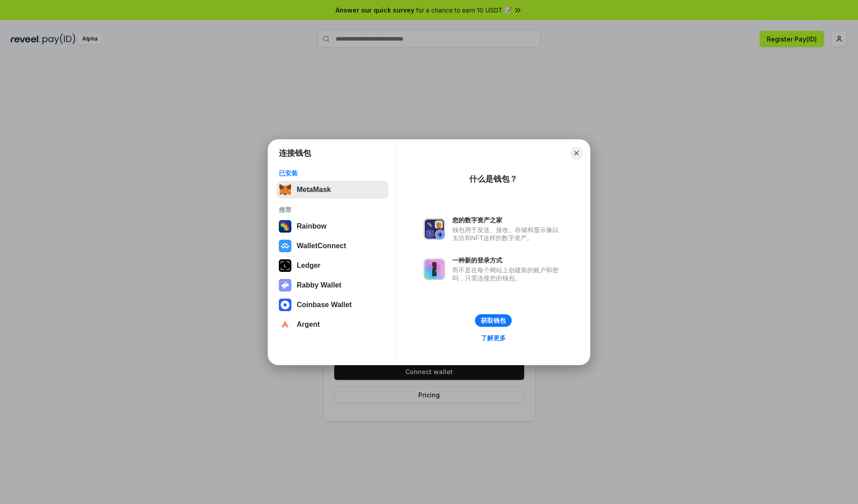 The width and height of the screenshot is (858, 504). What do you see at coordinates (308, 266) in the screenshot?
I see `div: Ledger` at bounding box center [308, 266].